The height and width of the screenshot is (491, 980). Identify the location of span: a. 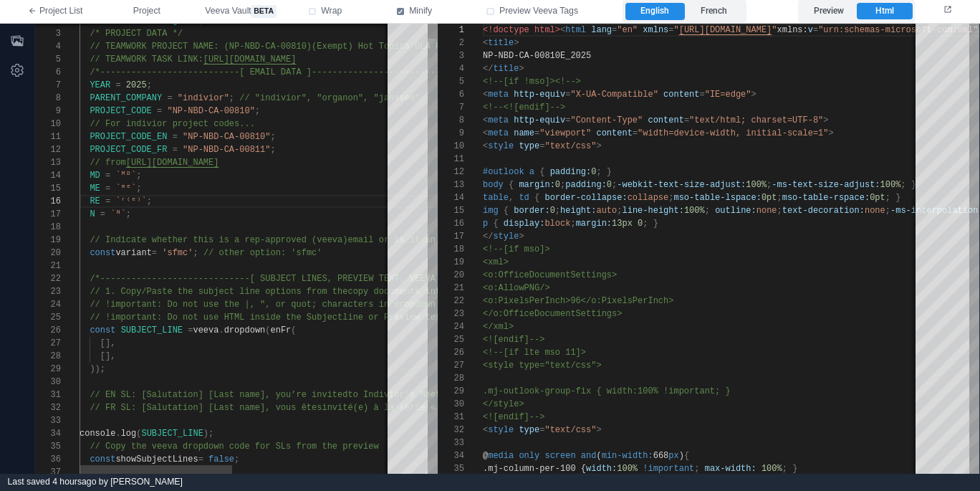
(532, 172).